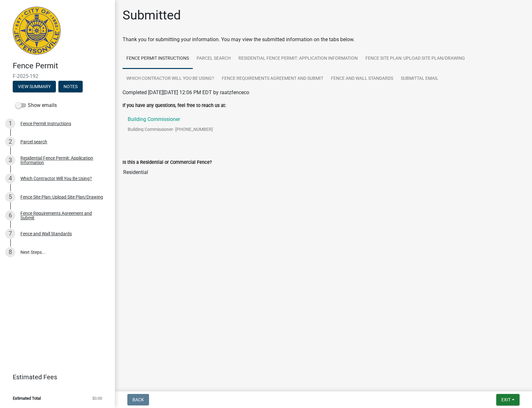 This screenshot has height=408, width=532. Describe the element at coordinates (10, 123) in the screenshot. I see `div: 1` at that location.